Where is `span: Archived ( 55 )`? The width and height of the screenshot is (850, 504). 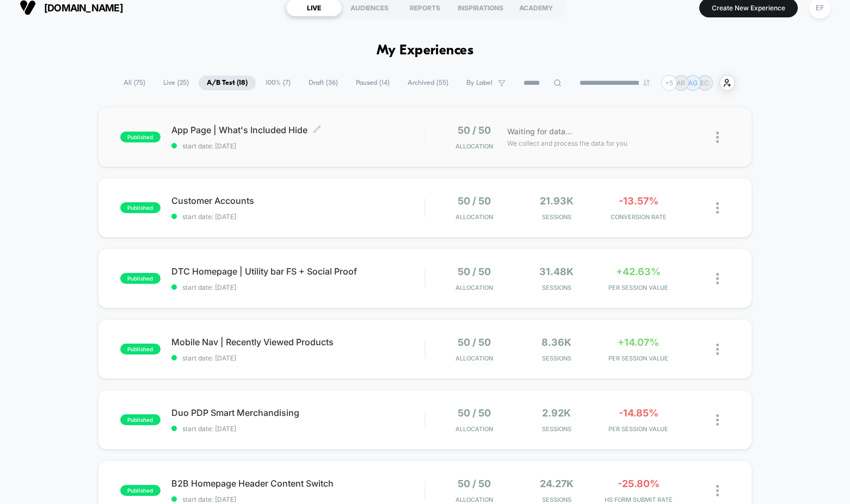 span: Archived ( 55 ) is located at coordinates (428, 83).